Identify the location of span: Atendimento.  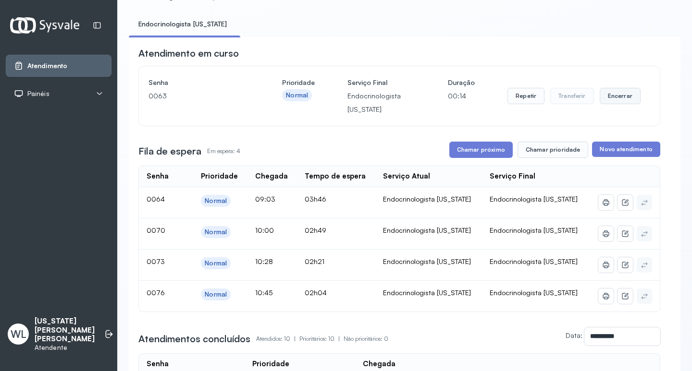
(47, 66).